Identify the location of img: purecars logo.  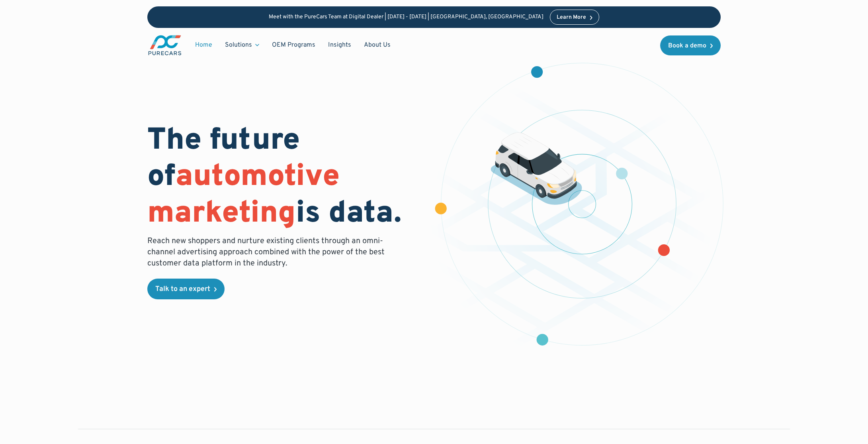
(165, 45).